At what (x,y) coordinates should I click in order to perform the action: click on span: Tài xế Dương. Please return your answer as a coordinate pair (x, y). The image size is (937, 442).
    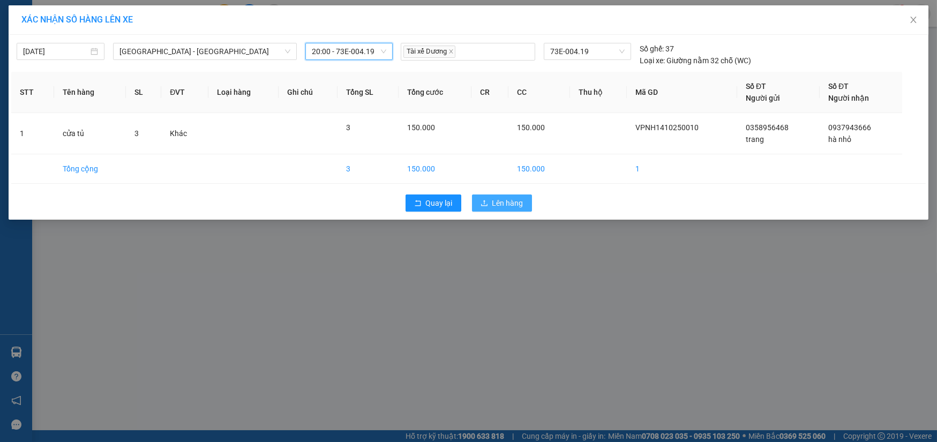
    Looking at the image, I should click on (429, 51).